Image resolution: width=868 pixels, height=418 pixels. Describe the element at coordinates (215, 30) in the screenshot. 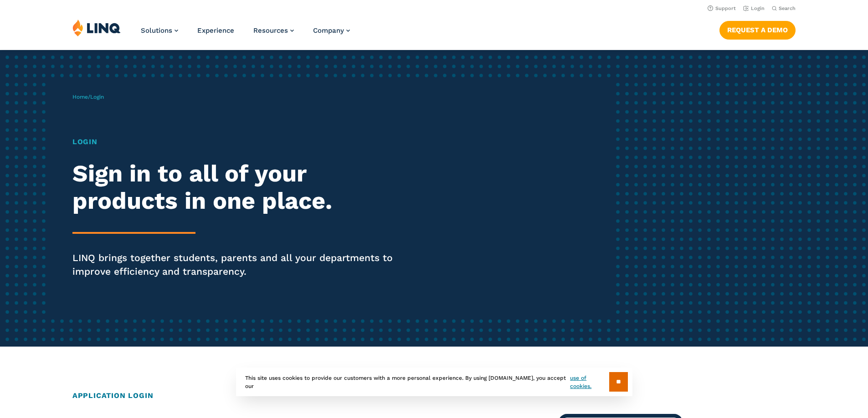

I see `span: Experience` at that location.